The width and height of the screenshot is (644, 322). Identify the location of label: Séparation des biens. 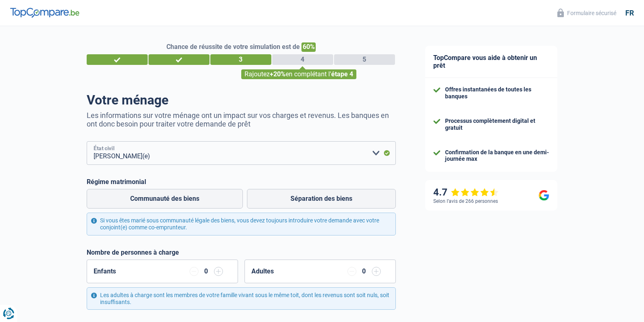
(322, 198).